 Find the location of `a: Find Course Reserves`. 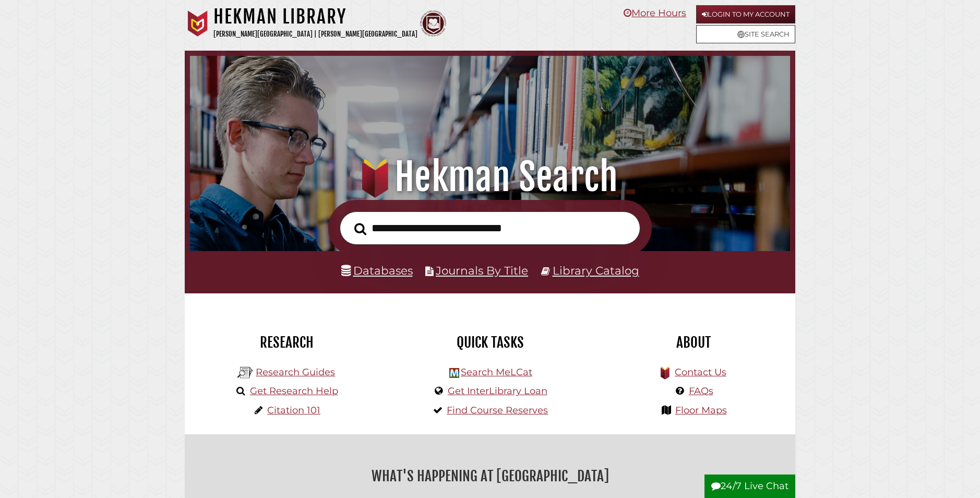

a: Find Course Reserves is located at coordinates (497, 410).